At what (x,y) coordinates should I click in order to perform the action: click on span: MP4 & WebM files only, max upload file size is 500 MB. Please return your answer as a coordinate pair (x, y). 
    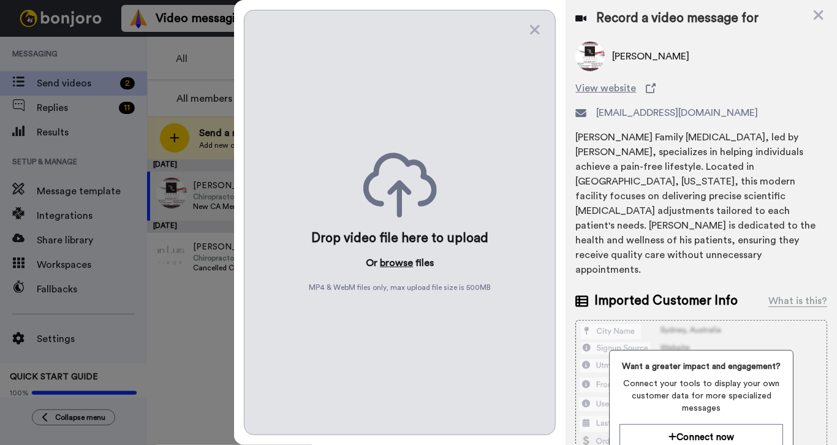
    Looking at the image, I should click on (399, 287).